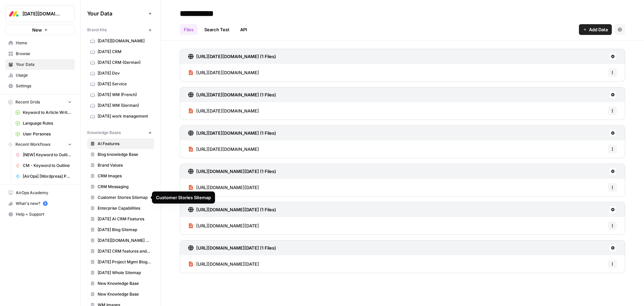  Describe the element at coordinates (124, 155) in the screenshot. I see `span: Blog knowledge Base` at that location.